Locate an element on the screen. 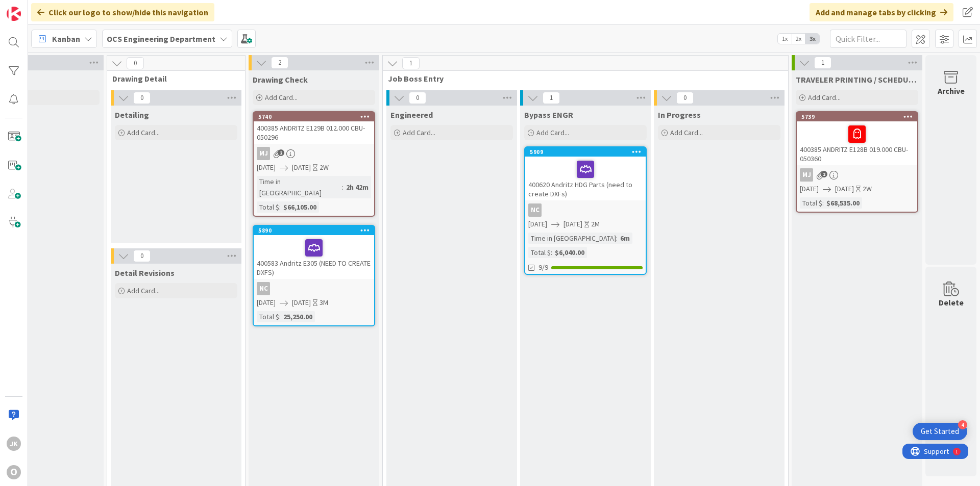 This screenshot has width=980, height=486. div: $66,105.00 is located at coordinates (300, 207).